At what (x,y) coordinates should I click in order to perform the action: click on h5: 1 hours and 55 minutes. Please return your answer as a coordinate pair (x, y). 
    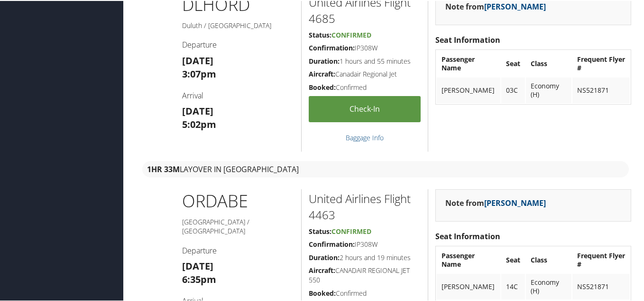
    Looking at the image, I should click on (364, 60).